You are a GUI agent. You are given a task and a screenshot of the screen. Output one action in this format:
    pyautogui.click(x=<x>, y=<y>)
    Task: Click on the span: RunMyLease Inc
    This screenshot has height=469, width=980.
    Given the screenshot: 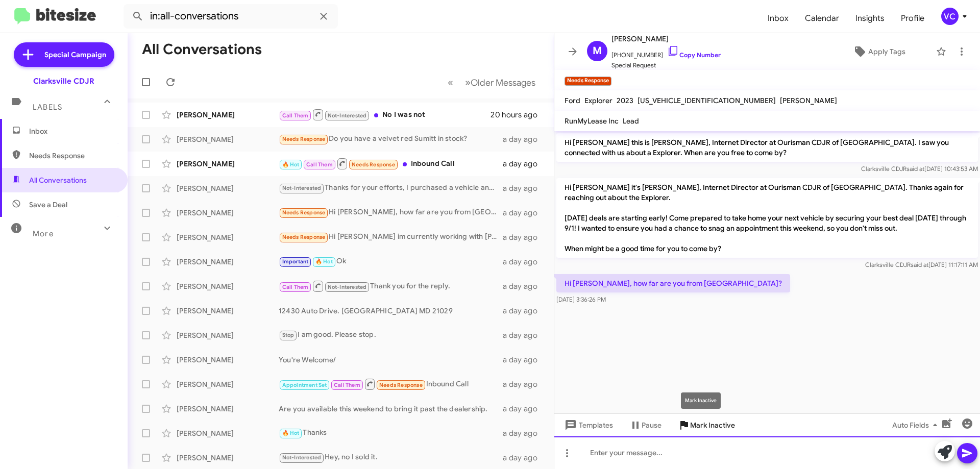 What is the action you would take?
    pyautogui.click(x=592, y=121)
    